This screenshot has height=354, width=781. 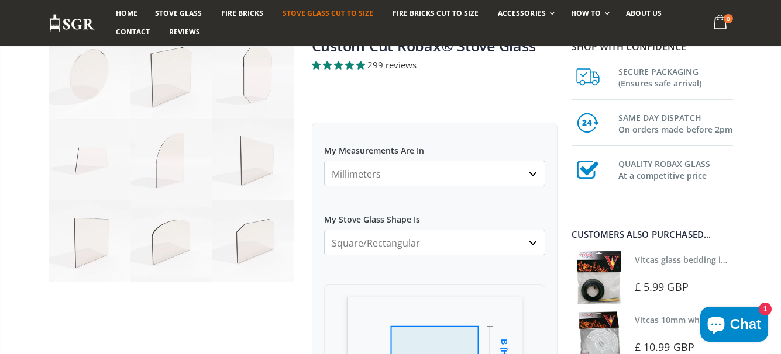 I want to click on span: Stove Glass, so click(x=178, y=13).